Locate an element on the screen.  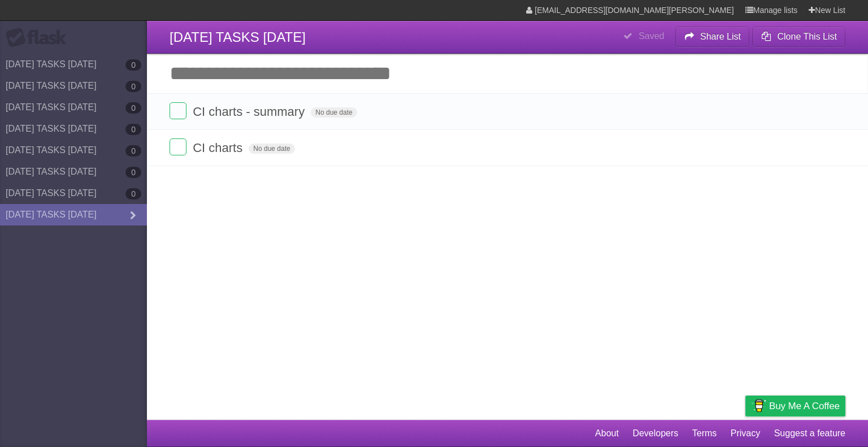
b: Clone This List is located at coordinates (807, 36).